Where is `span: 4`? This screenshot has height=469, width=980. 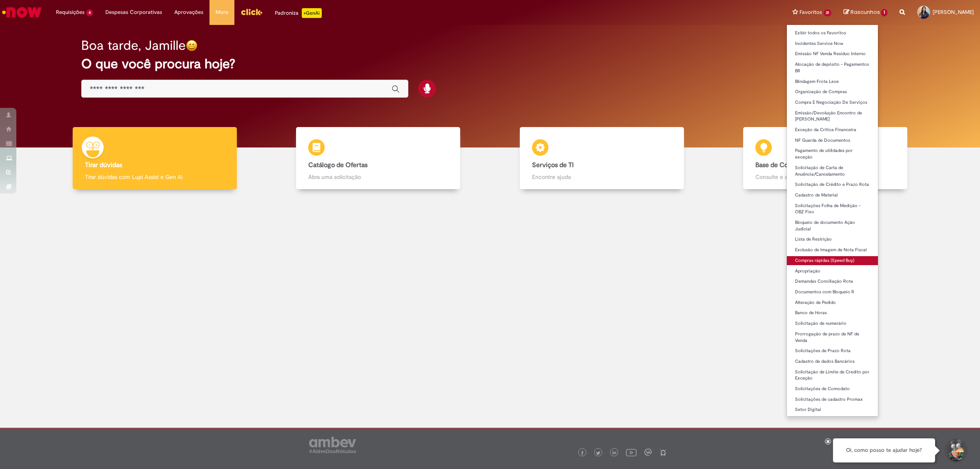
span: 4 is located at coordinates (89, 13).